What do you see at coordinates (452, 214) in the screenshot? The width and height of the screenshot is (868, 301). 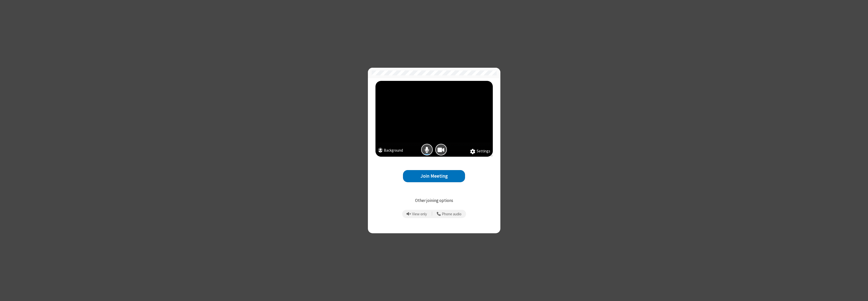 I see `span: Phone audio` at bounding box center [452, 214].